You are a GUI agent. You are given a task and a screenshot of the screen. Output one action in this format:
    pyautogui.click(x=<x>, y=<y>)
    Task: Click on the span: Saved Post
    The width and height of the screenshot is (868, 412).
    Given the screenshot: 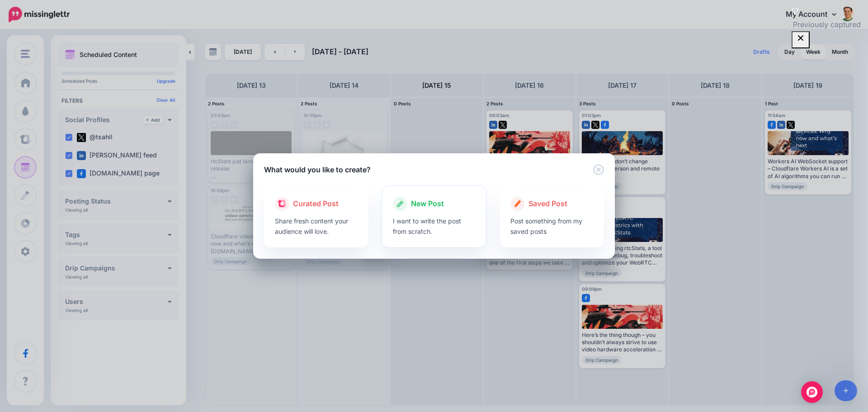 What is the action you would take?
    pyautogui.click(x=548, y=204)
    